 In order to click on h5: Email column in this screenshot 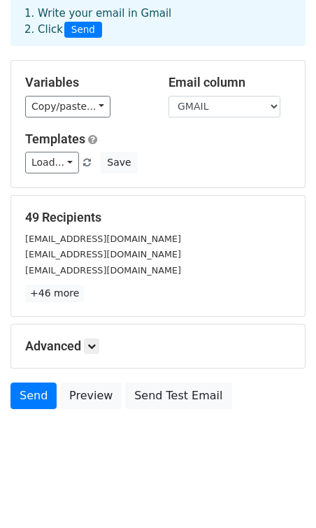, I will do `click(229, 82)`.